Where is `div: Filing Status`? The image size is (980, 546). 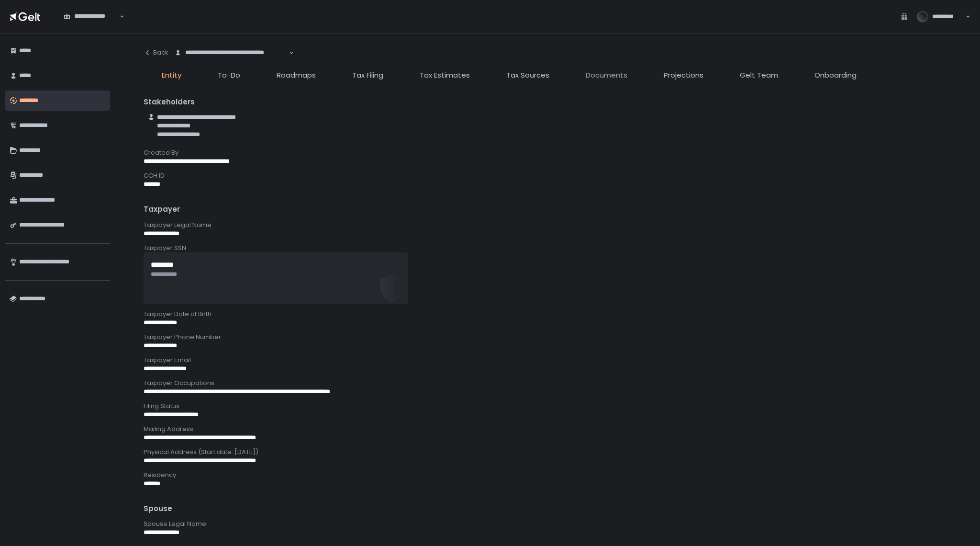
div: Filing Status is located at coordinates (555, 406).